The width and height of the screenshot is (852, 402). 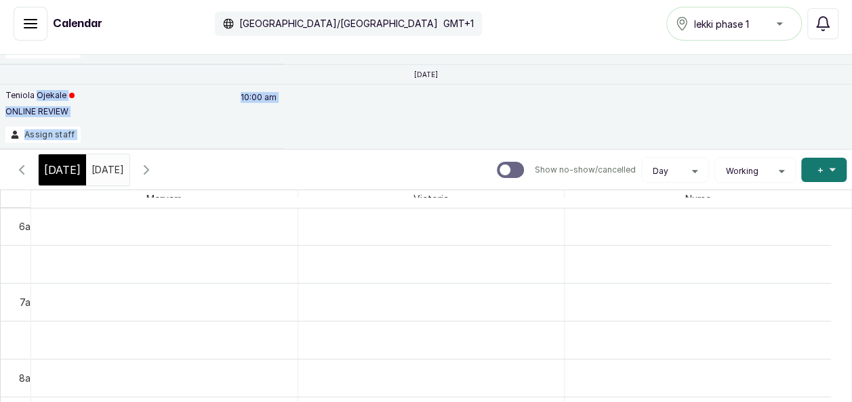 What do you see at coordinates (258, 108) in the screenshot?
I see `p: 10:00 am` at bounding box center [258, 108].